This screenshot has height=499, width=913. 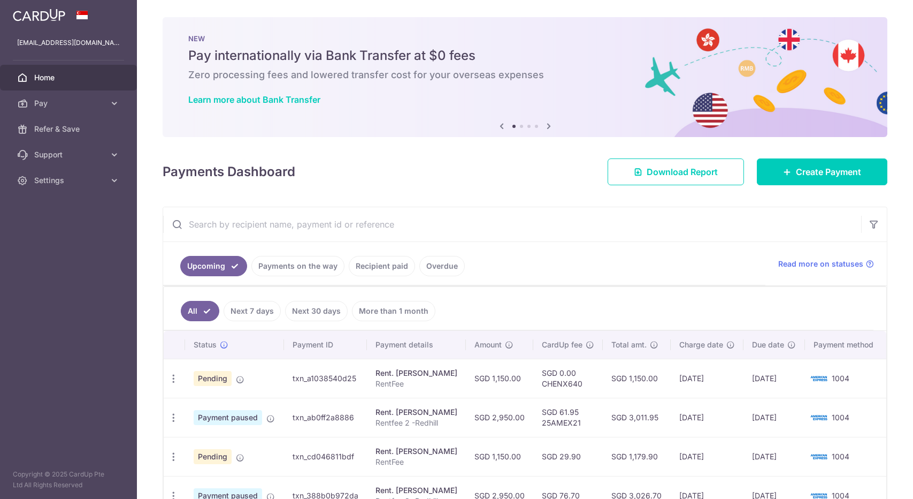 I want to click on td: txn_ab0ff2a8886, so click(x=325, y=417).